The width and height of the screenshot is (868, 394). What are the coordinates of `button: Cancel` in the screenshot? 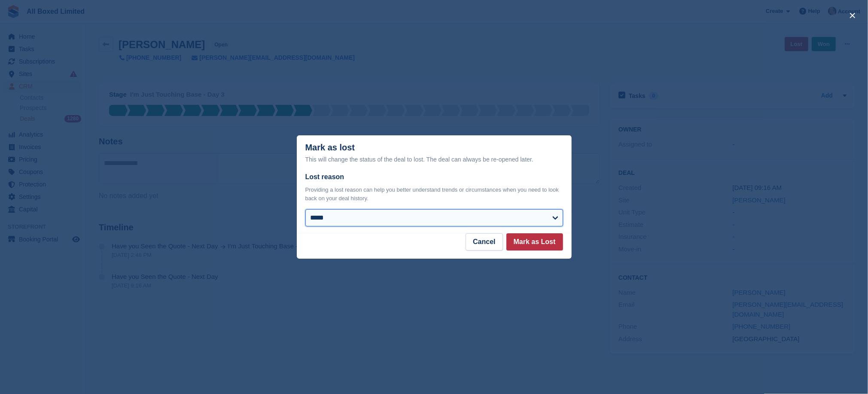 It's located at (484, 242).